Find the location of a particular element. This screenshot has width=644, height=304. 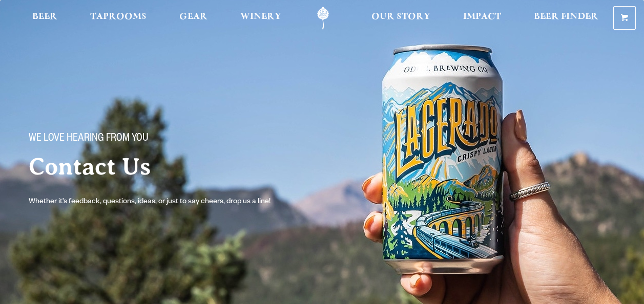

span: Impact is located at coordinates (482, 17).